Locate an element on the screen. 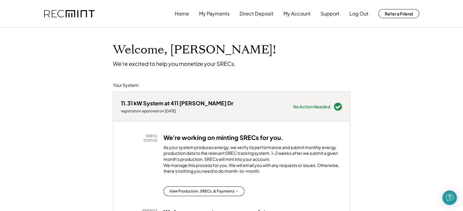 Image resolution: width=463 pixels, height=211 pixels. button: View Production, SRECs, & Payments → is located at coordinates (204, 192).